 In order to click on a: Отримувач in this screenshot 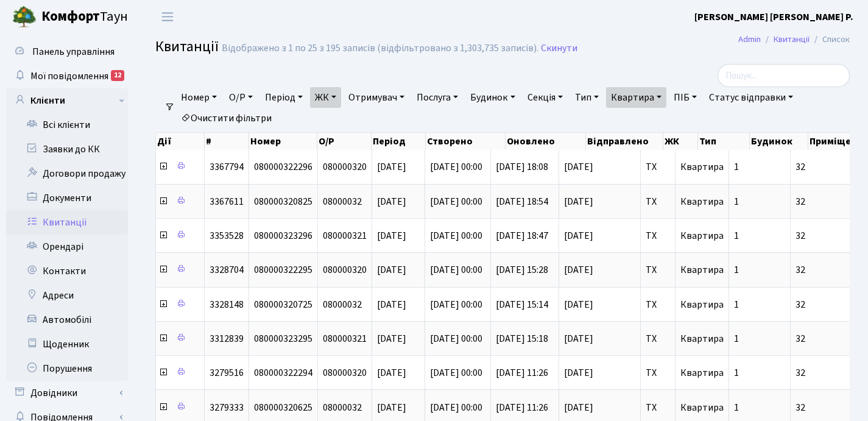, I will do `click(377, 97)`.